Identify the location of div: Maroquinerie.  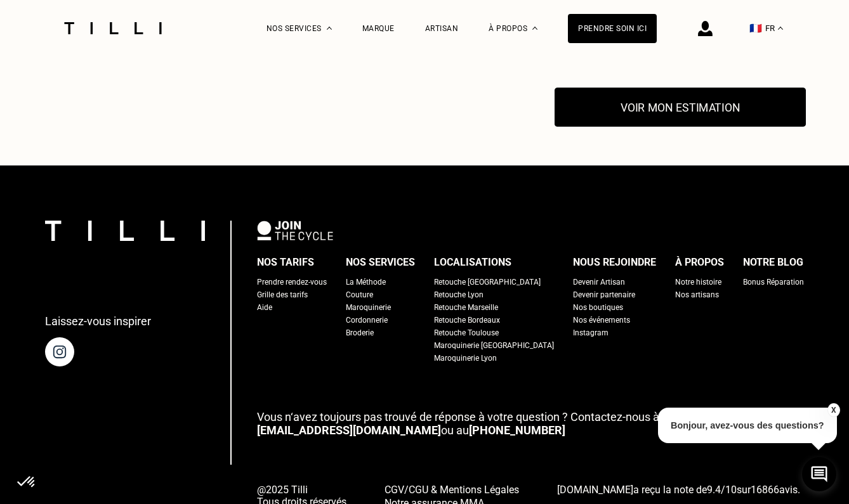
(368, 307).